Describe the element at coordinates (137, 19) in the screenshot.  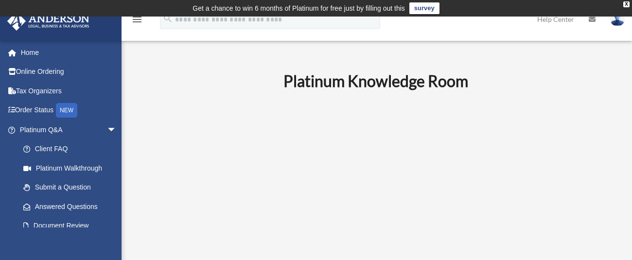
I see `i: menu` at that location.